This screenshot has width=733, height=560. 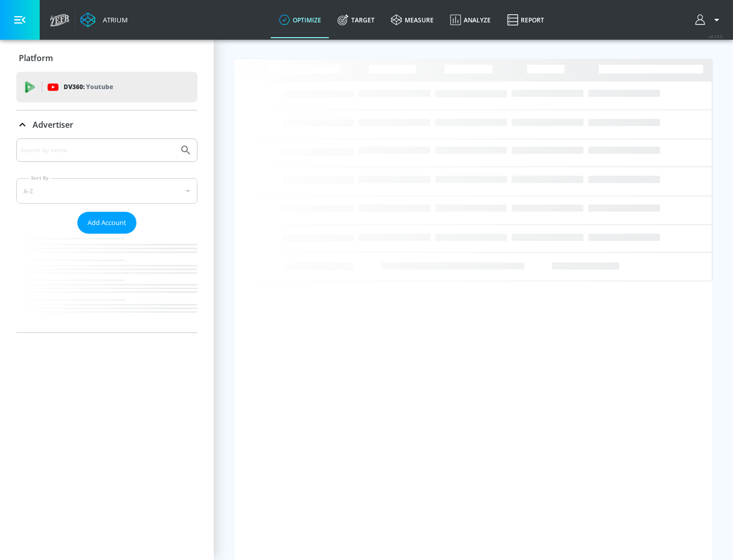 I want to click on a: optimize, so click(x=300, y=20).